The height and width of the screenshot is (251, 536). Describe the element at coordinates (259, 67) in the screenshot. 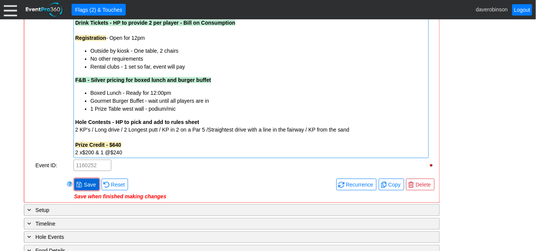

I see `li: Rental clubs - 1 set so far, event will pay` at that location.